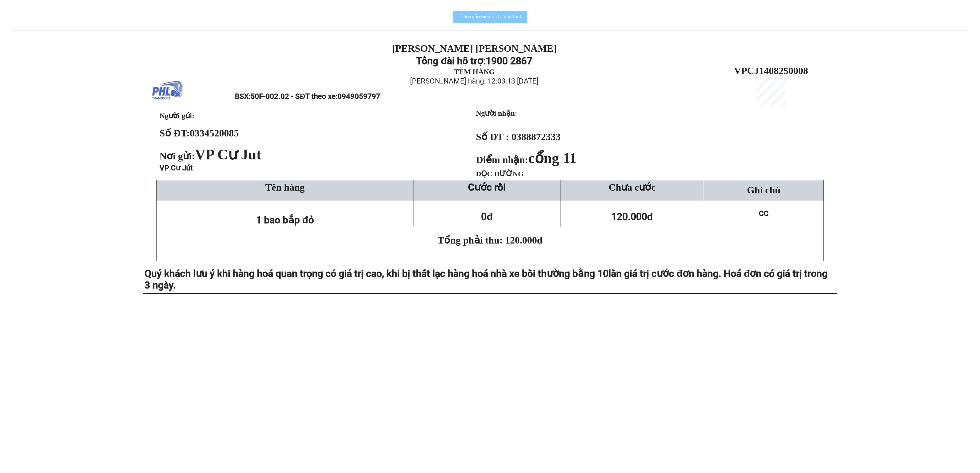  I want to click on strong: Cước rồi, so click(486, 187).